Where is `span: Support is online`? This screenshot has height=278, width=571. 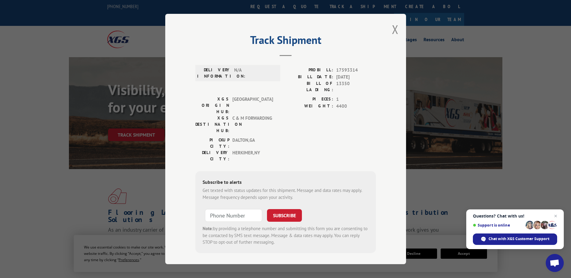
span: Support is online is located at coordinates (498, 225).